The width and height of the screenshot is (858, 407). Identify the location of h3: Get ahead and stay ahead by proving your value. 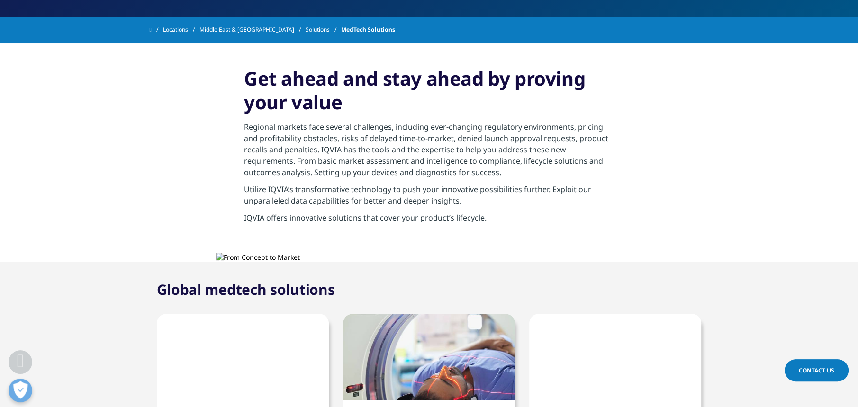
(429, 94).